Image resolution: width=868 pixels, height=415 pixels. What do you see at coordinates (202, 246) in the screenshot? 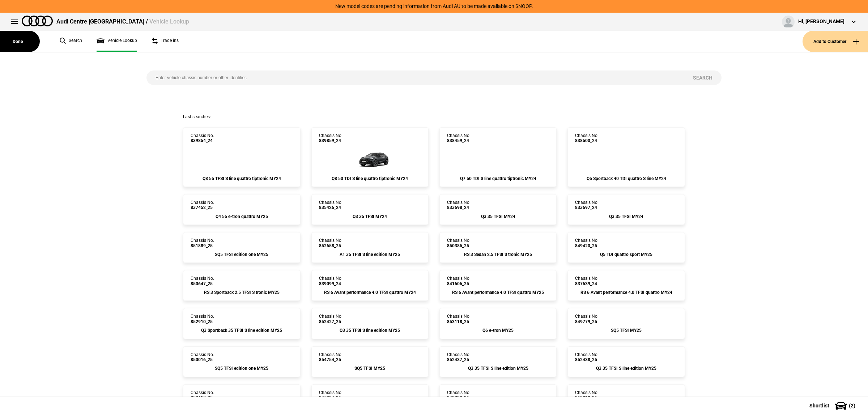
I see `span: 851889_25` at bounding box center [202, 246].